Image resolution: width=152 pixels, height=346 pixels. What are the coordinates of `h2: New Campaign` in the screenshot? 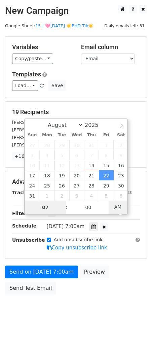 It's located at (76, 11).